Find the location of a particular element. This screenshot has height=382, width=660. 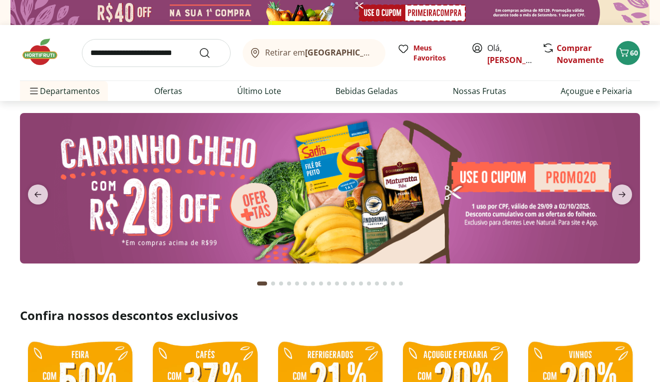

a: Bebidas Geladas is located at coordinates (367, 91).